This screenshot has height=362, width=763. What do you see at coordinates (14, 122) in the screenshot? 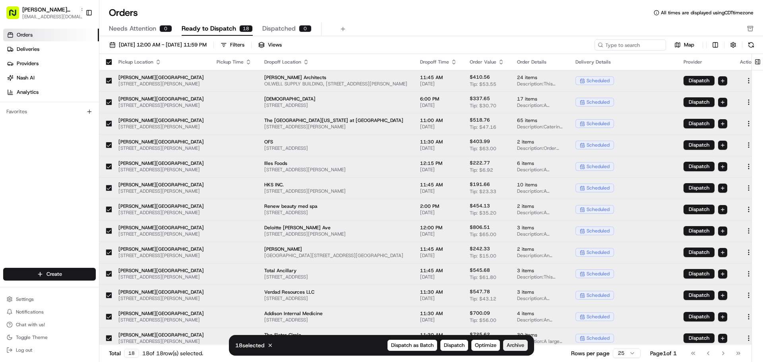
I see `img: Grace Nketiah` at bounding box center [14, 122].